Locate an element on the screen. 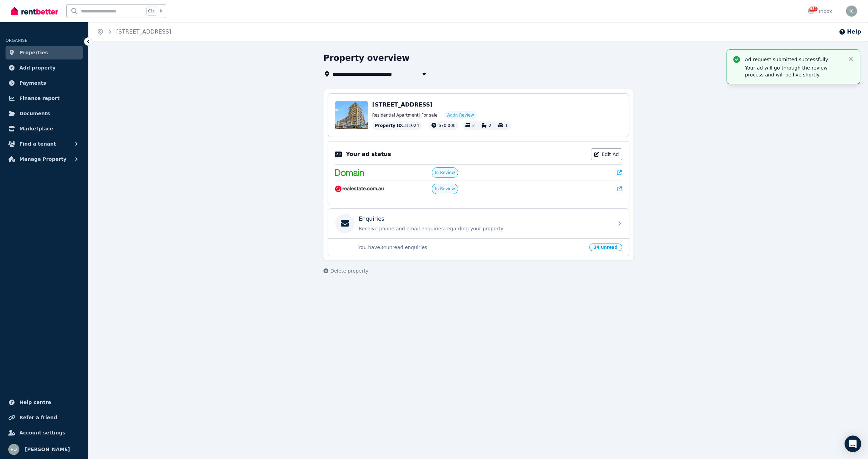  span: Ad: In Review is located at coordinates (460, 115).